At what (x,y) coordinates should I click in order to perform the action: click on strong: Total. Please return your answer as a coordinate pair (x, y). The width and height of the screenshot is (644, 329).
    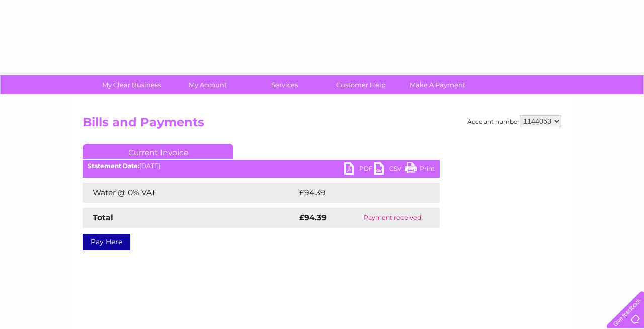
    Looking at the image, I should click on (103, 217).